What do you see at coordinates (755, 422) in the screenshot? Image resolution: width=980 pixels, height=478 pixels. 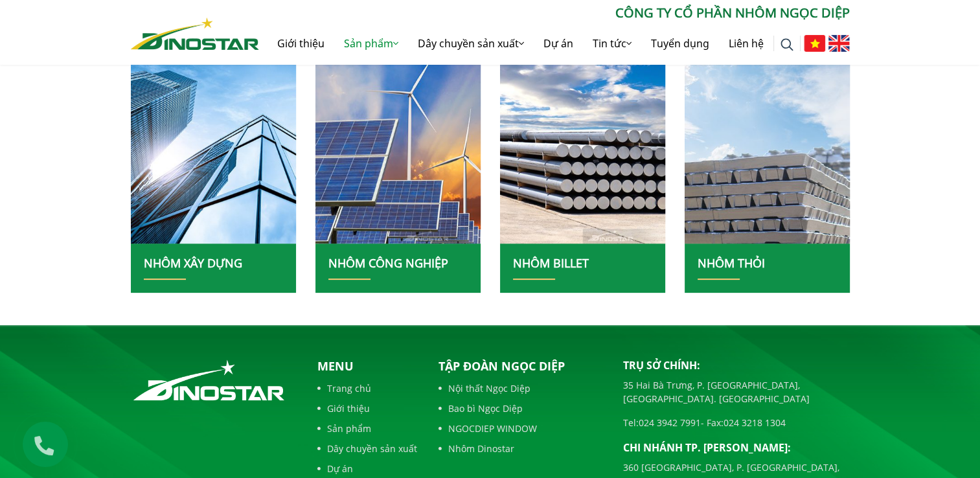 I see `a: 024 3218 1304` at bounding box center [755, 422].